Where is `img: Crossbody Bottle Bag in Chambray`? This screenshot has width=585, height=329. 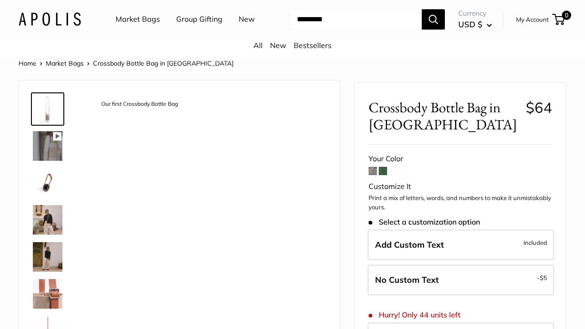 img: Crossbody Bottle Bag in Chambray is located at coordinates (48, 294).